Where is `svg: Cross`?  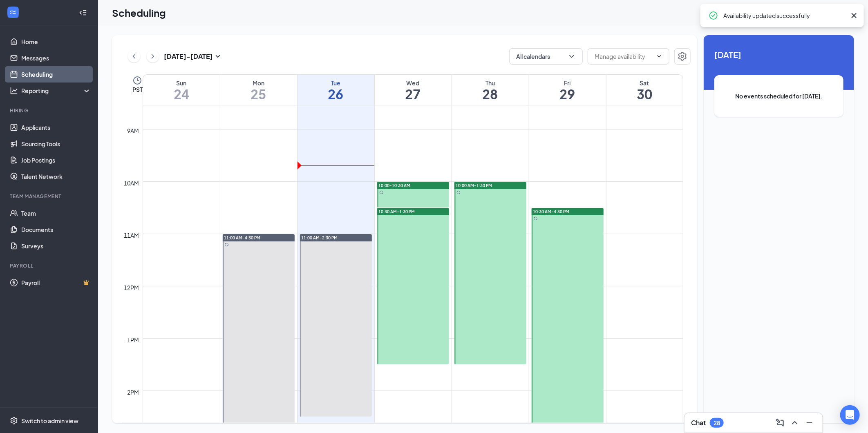
svg: Cross is located at coordinates (854, 15).